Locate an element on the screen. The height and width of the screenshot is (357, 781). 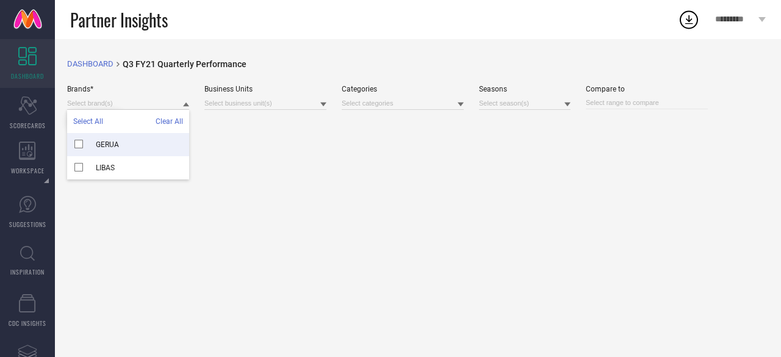
a: DASHBOARD is located at coordinates (90, 63).